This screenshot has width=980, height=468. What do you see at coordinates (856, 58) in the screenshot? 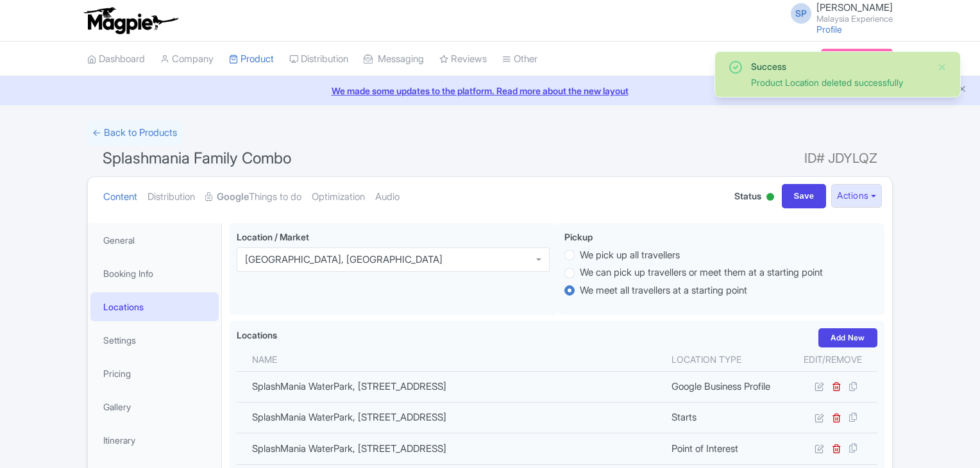
I see `a: Subscription` at bounding box center [856, 58].